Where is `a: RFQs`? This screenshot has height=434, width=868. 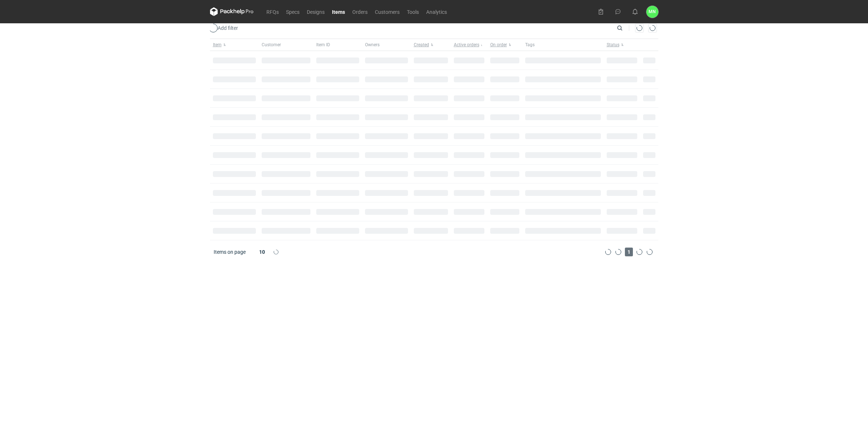 a: RFQs is located at coordinates (272, 12).